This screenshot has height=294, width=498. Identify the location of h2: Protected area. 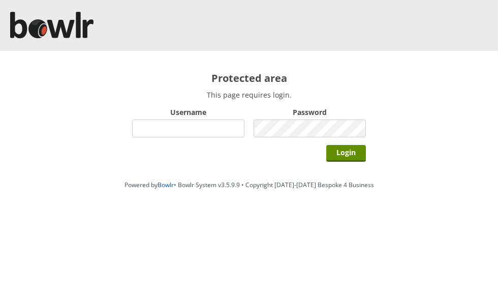
(249, 78).